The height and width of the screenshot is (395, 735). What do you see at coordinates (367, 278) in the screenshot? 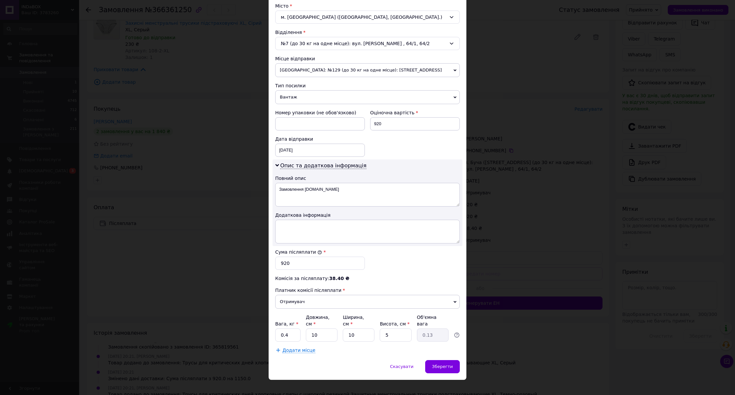
I see `div: Комісія за післяплату:` at bounding box center [367, 278].